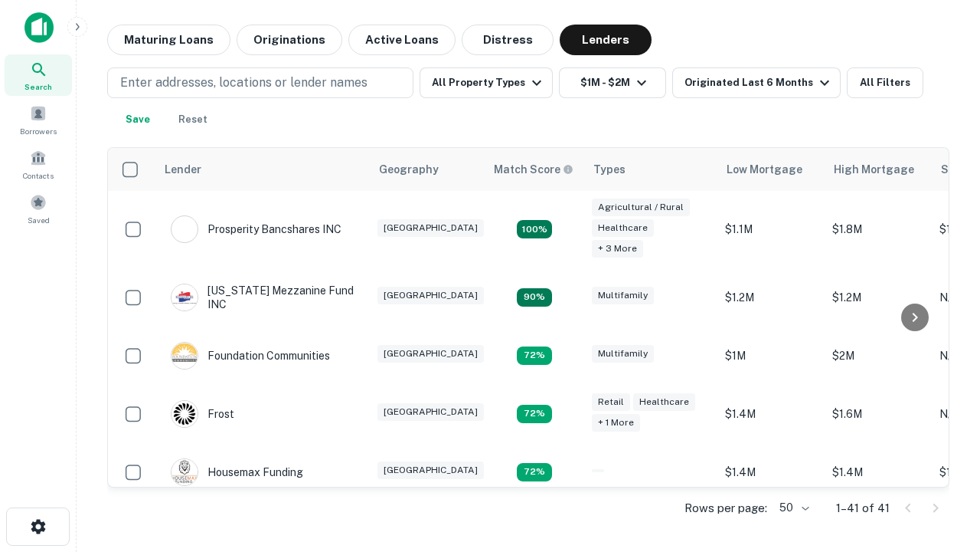 The height and width of the screenshot is (552, 980). Describe the element at coordinates (532, 169) in the screenshot. I see `h6: Match Score` at that location.